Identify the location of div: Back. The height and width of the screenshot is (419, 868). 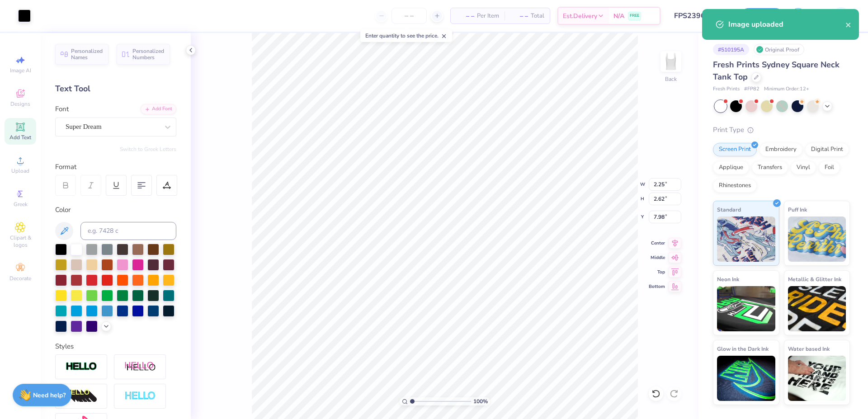
(671, 79).